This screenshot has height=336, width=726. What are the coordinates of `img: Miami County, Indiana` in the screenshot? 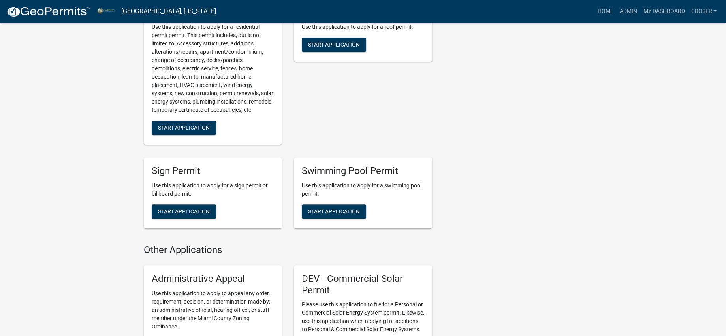 It's located at (106, 11).